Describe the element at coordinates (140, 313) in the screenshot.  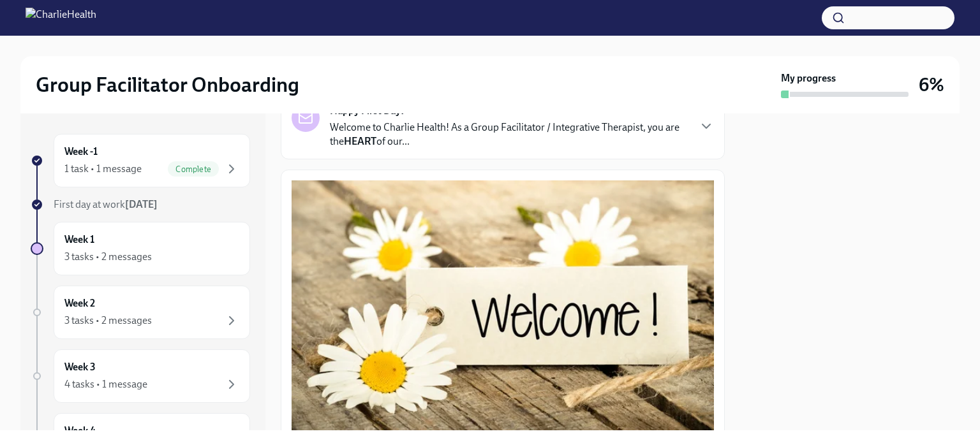
I see `a: Week 23 tasks • 2 messages` at that location.